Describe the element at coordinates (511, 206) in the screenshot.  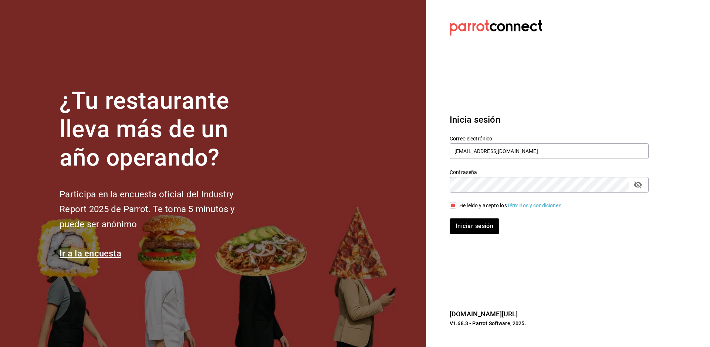
I see `div: He leído y acepto los` at that location.